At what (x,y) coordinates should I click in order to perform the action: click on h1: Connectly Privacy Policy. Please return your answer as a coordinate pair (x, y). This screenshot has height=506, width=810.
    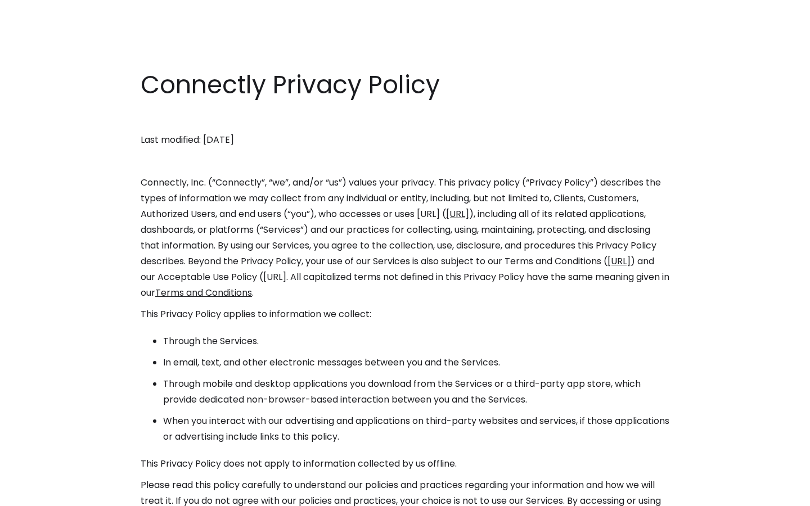
    Looking at the image, I should click on (405, 85).